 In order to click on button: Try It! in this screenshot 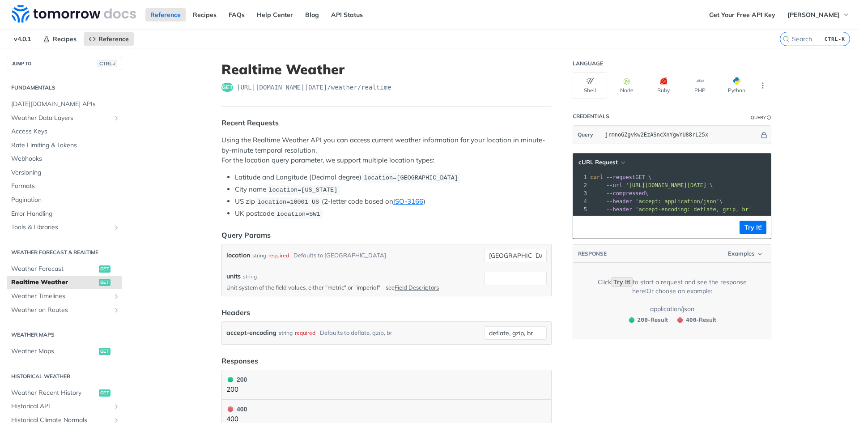, I will do `click(753, 227)`.